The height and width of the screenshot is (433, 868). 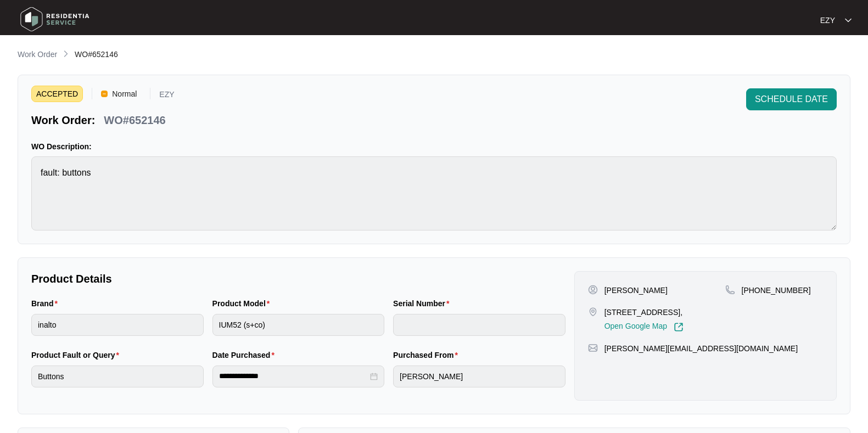 I want to click on label: Product Model, so click(x=243, y=304).